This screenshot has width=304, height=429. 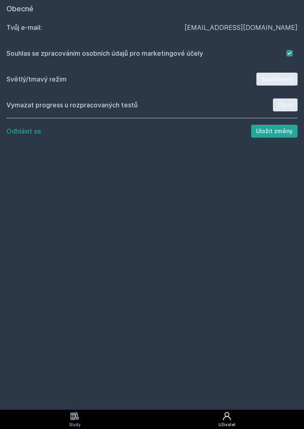 What do you see at coordinates (140, 105) in the screenshot?
I see `div: Vymazat progress u rozpracovaných testů` at bounding box center [140, 105].